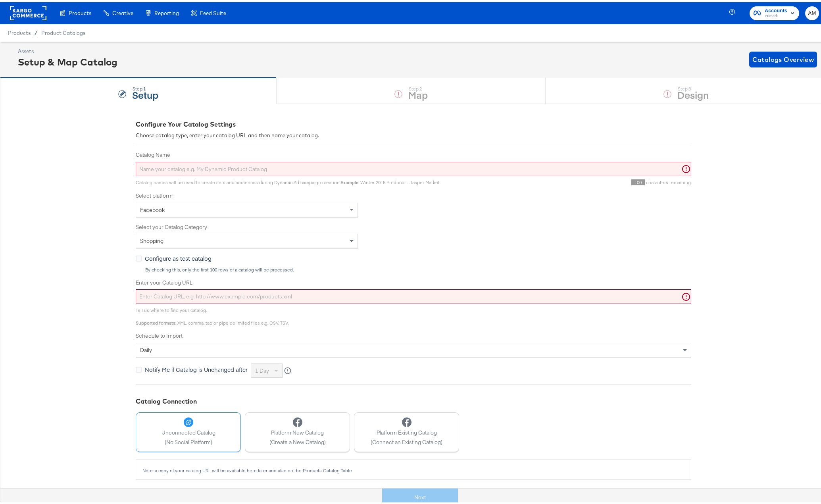 The image size is (821, 504). I want to click on span: AM, so click(812, 11).